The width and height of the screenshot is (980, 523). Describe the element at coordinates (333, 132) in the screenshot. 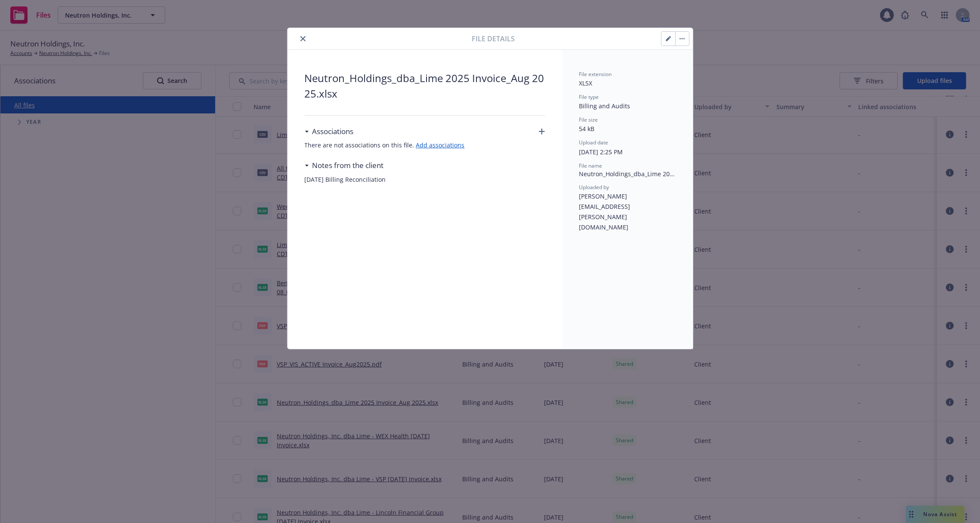

I see `h3: Associations` at that location.